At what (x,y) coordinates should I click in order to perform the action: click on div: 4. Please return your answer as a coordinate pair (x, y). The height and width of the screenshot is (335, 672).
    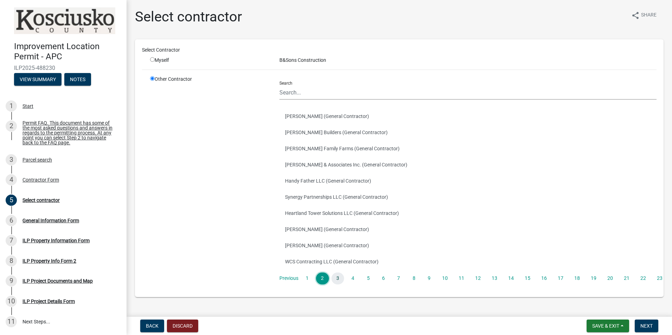
    Looking at the image, I should click on (11, 180).